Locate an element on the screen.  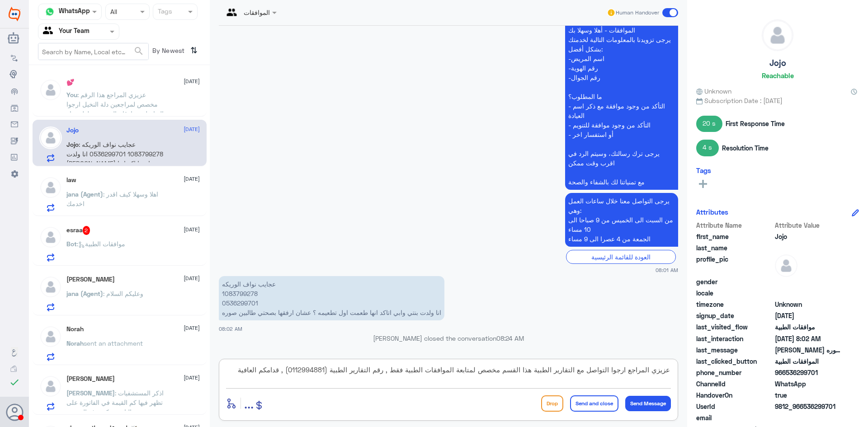
img: Widebot Logo is located at coordinates (15, 14).